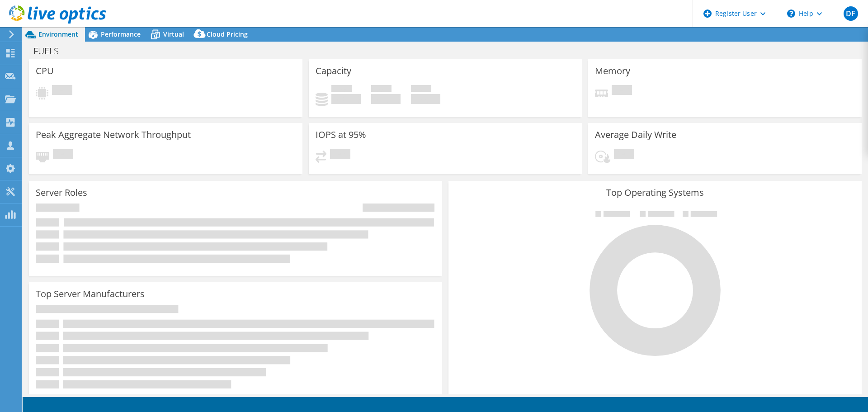 The height and width of the screenshot is (412, 868). What do you see at coordinates (791, 13) in the screenshot?
I see `svg: \n` at bounding box center [791, 13].